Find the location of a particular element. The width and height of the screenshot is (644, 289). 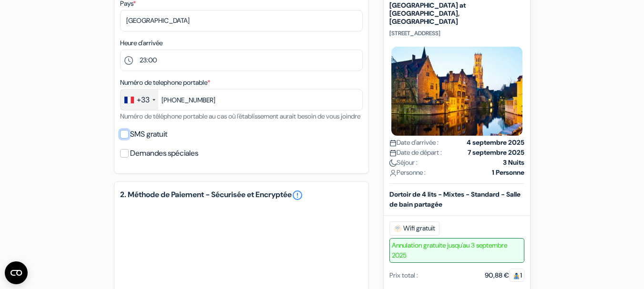

strong: 1 Personne is located at coordinates (508, 172).